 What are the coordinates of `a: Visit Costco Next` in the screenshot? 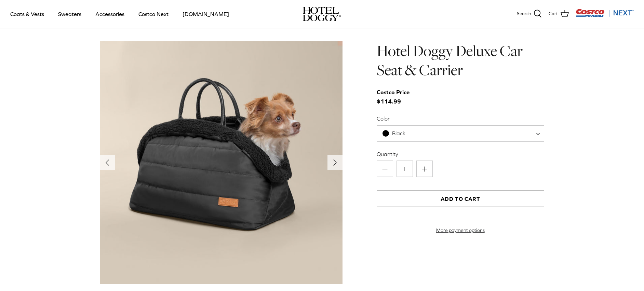 It's located at (605, 15).